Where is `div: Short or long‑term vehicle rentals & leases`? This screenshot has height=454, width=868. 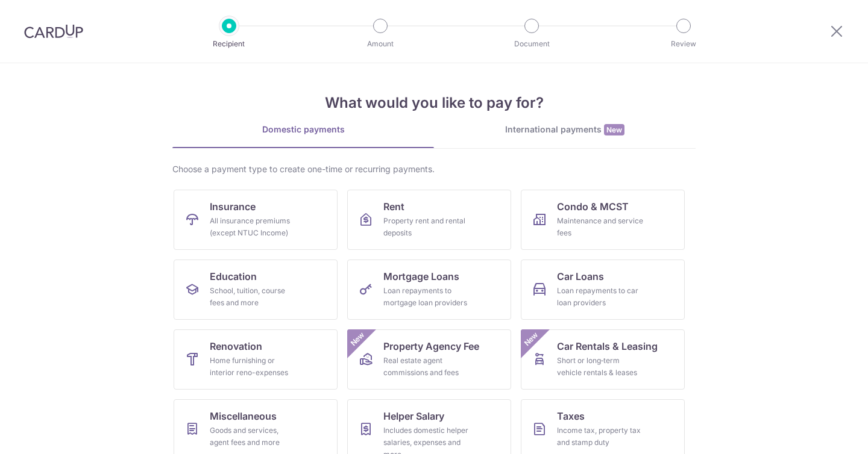 div: Short or long‑term vehicle rentals & leases is located at coordinates (600, 367).